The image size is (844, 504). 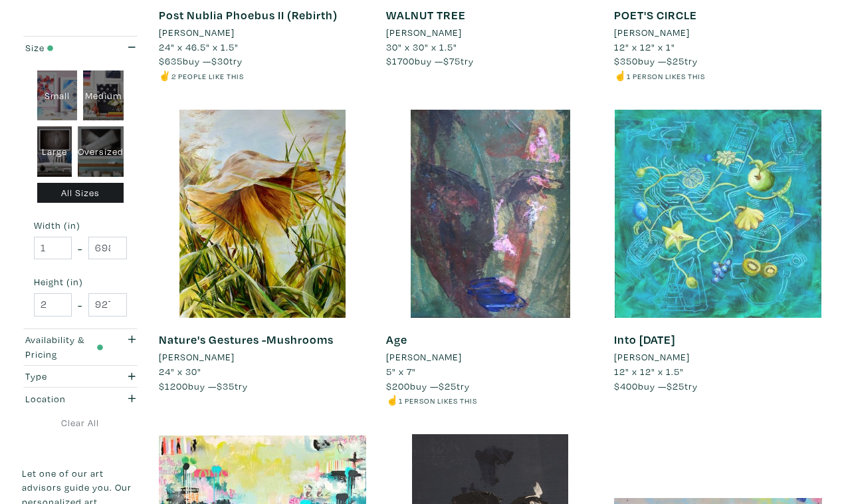 I want to click on span: $1700, so click(x=400, y=60).